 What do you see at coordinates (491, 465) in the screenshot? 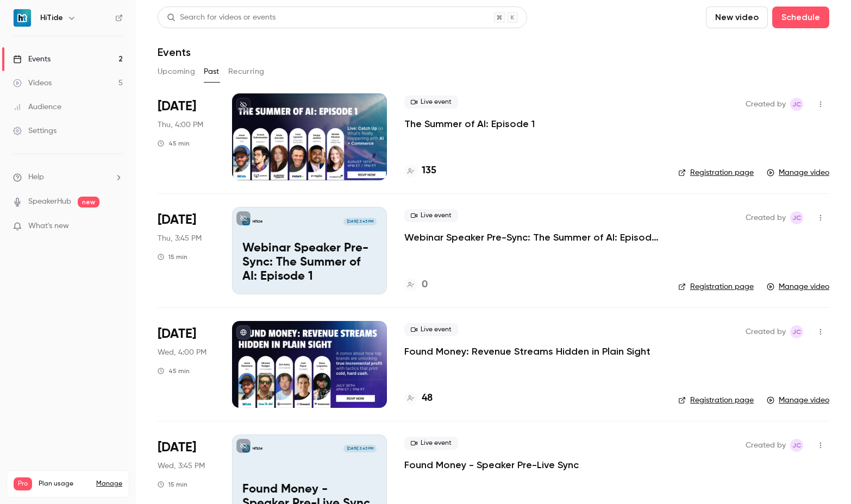
I see `p: Found Money - Speaker Pre-Live Sync` at bounding box center [491, 465].